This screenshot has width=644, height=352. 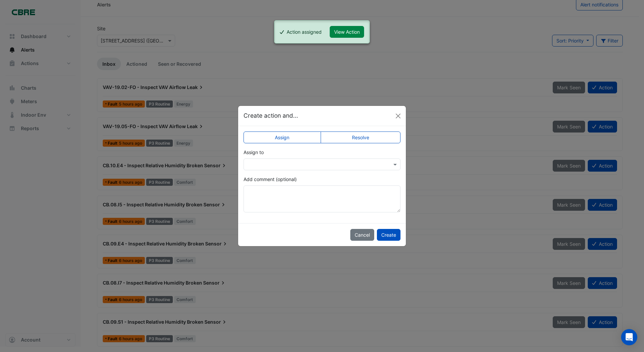 What do you see at coordinates (362, 235) in the screenshot?
I see `button: Cancel` at bounding box center [362, 235].